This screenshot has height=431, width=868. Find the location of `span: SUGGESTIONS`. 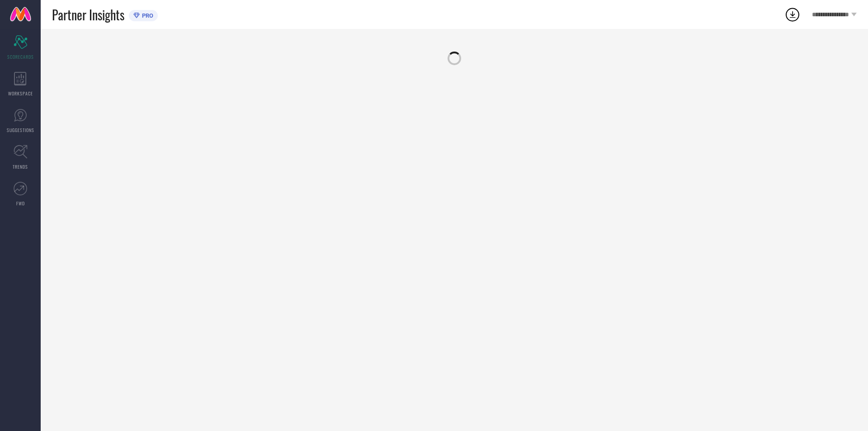

span: SUGGESTIONS is located at coordinates (21, 130).